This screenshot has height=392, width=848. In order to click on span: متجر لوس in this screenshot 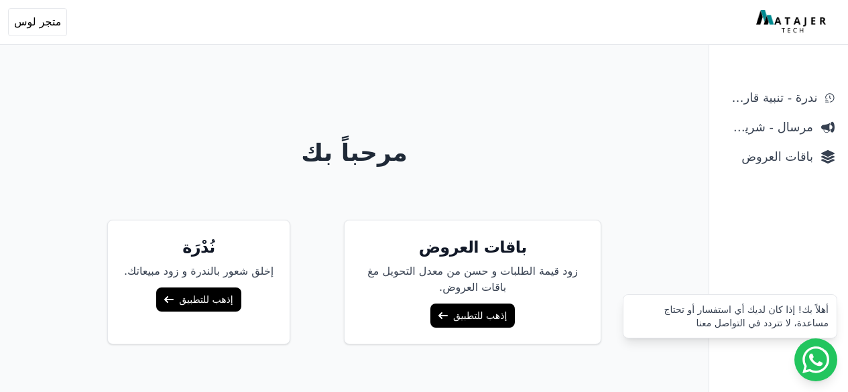, I will do `click(38, 22)`.